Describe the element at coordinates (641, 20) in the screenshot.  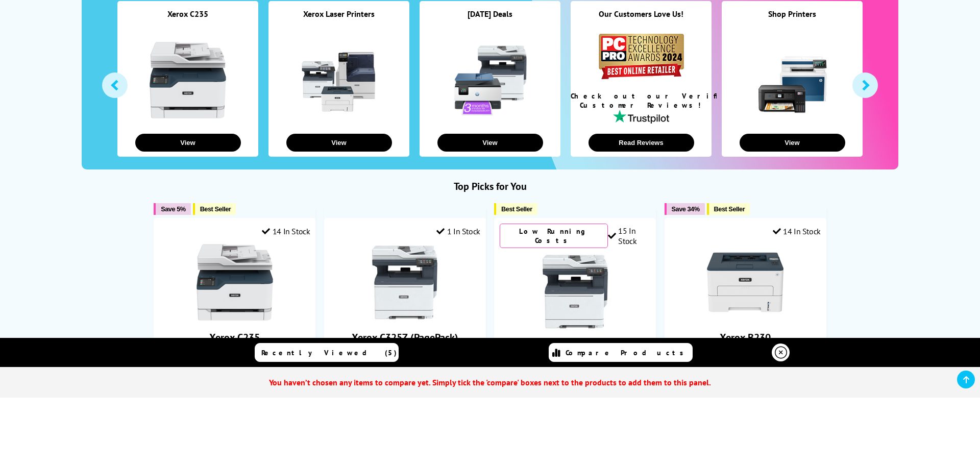
I see `div: Our Customers Love Us!` at that location.